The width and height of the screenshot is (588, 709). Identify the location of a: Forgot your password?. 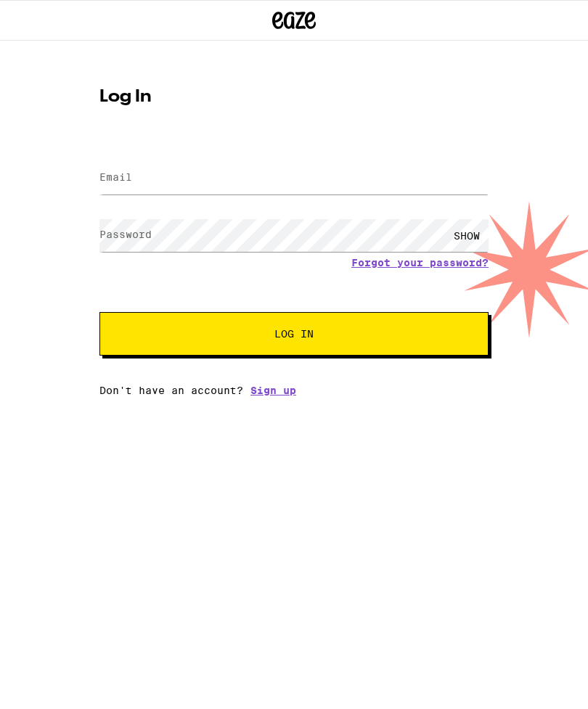
(419, 263).